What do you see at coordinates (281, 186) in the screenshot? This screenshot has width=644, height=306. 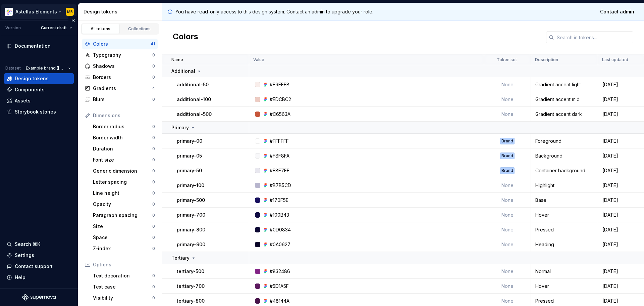 I see `div: #B7B5CD` at bounding box center [281, 186].